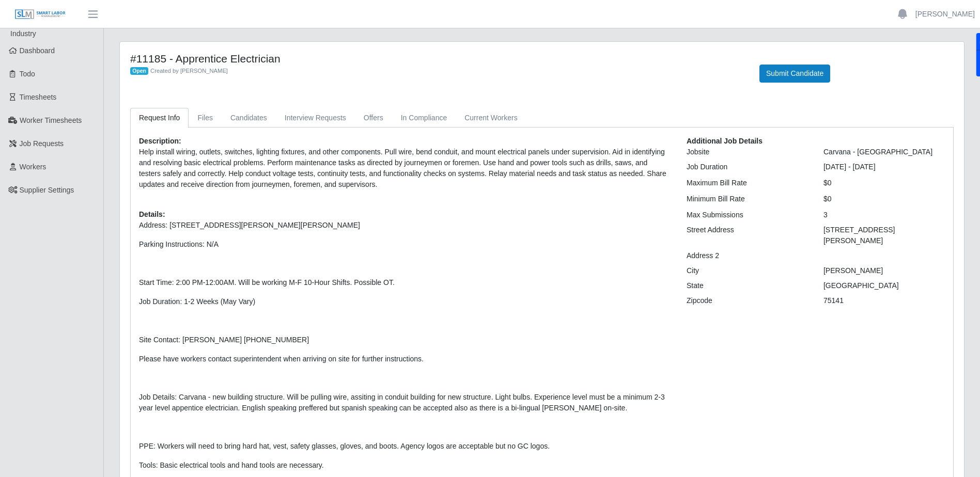 This screenshot has width=980, height=477. Describe the element at coordinates (405, 244) in the screenshot. I see `p: Parking Instructions: N/A` at that location.